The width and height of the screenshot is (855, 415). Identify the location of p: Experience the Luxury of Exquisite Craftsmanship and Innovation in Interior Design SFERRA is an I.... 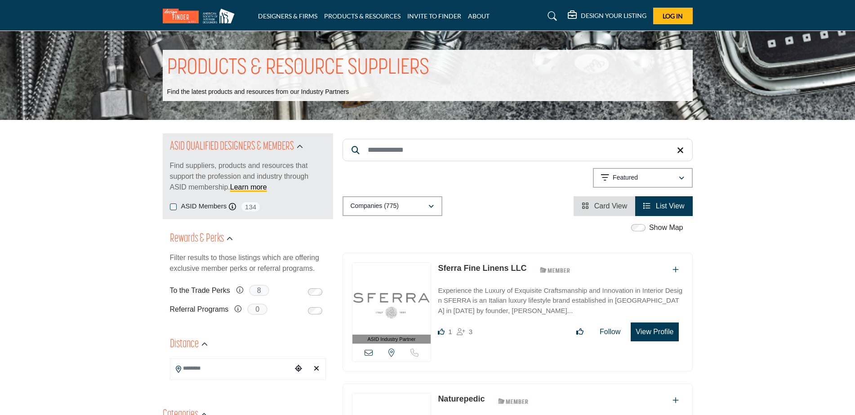
(560, 301).